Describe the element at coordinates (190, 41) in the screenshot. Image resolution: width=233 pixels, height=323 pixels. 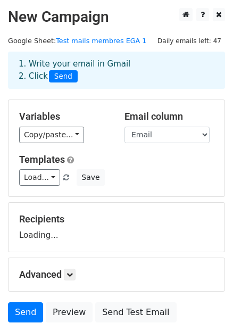
I see `span: Daily emails left: 47` at that location.